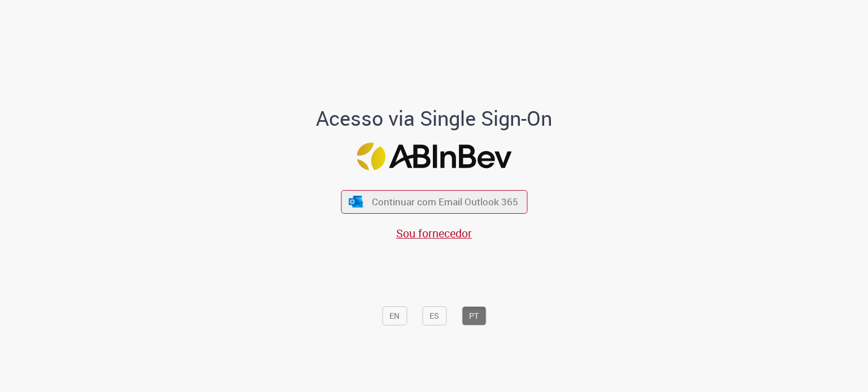  What do you see at coordinates (434, 201) in the screenshot?
I see `button: ícone Azure/Microsoft 360 Continuar com Email Outlook 365` at bounding box center [434, 201].